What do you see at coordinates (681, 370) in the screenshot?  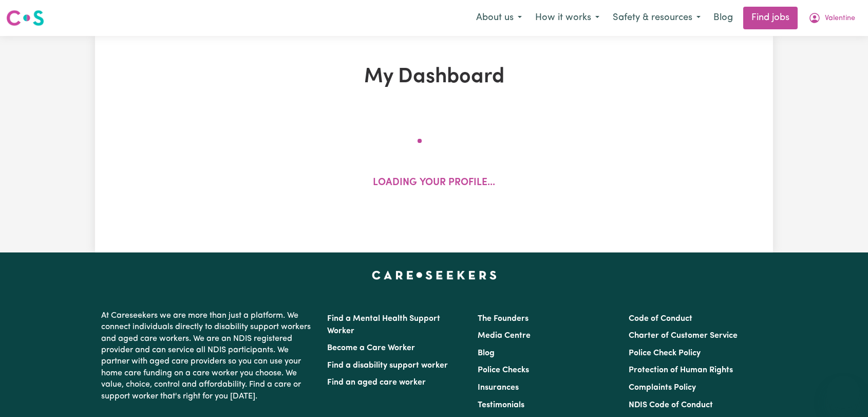 I see `a: Protection of Human Rights` at bounding box center [681, 370].